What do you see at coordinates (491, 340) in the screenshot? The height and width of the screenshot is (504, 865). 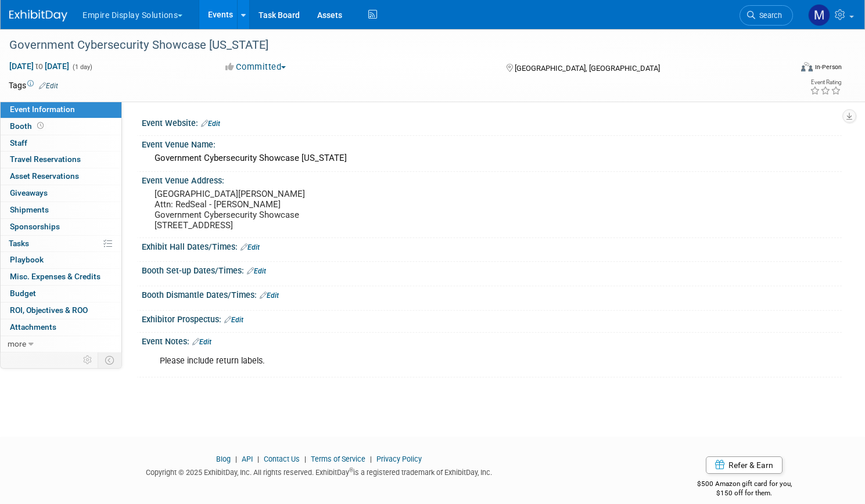 I see `div: Event Notes:` at bounding box center [491, 340].